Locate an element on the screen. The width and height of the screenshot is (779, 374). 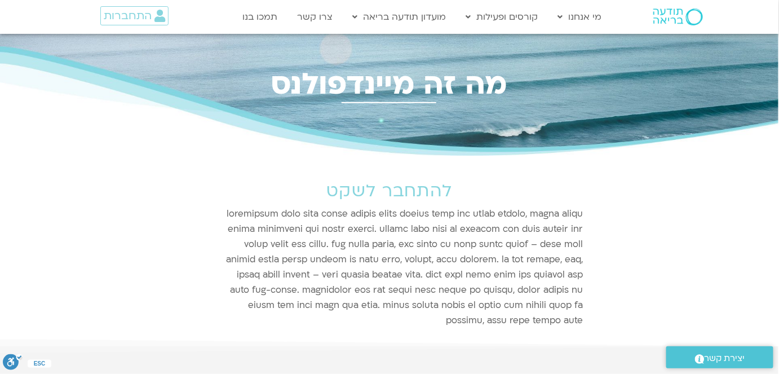
a: מועדון תודעה בריאה is located at coordinates (400, 17).